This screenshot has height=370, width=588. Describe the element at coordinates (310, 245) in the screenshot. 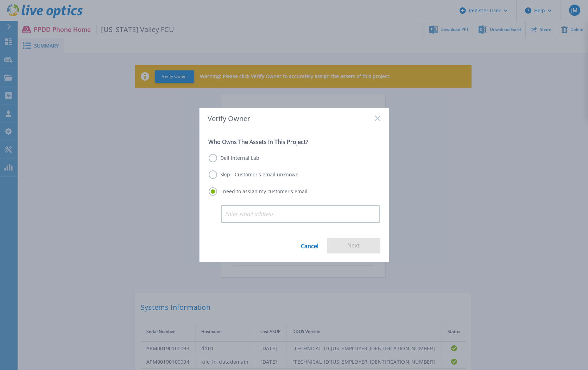

I see `a: Cancel` at that location.